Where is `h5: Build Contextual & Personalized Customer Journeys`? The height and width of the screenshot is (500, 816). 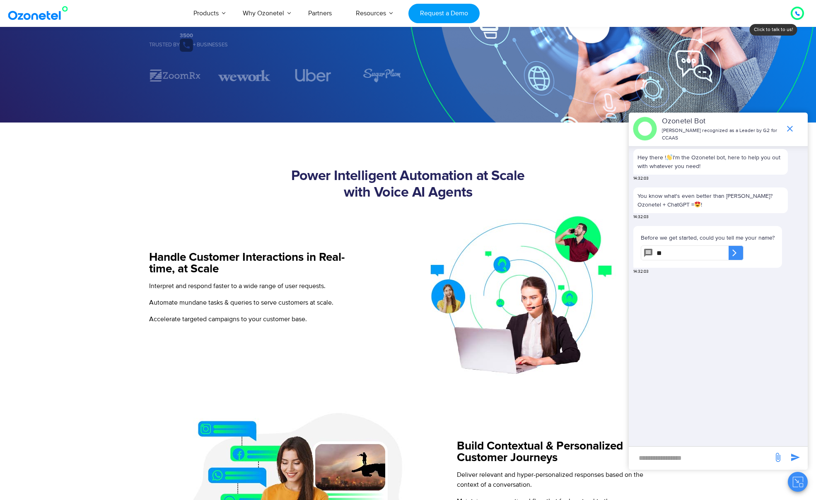 h5: Build Contextual & Personalized Customer Journeys is located at coordinates (561, 452).